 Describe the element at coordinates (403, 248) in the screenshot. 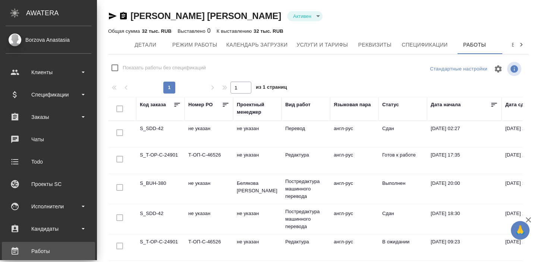

I see `td: В ожидании` at that location.